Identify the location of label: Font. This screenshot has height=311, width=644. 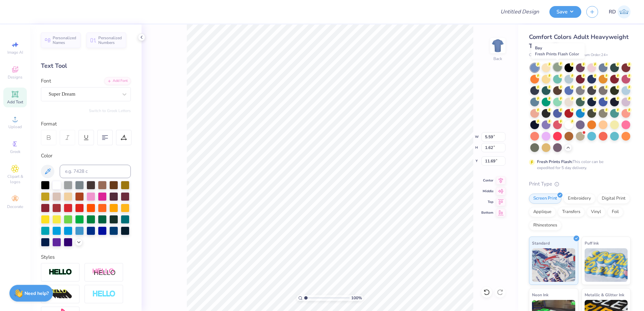
(46, 81).